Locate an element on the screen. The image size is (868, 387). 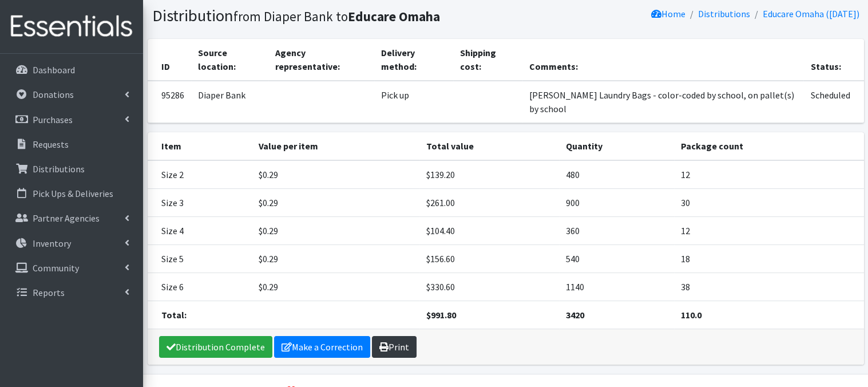
td: Size 2 is located at coordinates (200, 174).